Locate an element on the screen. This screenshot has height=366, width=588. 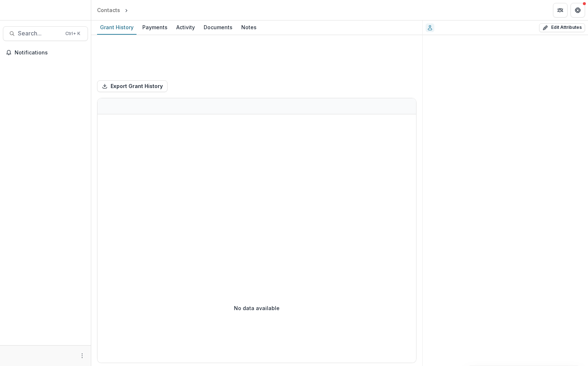
div: Grant History is located at coordinates (117, 27).